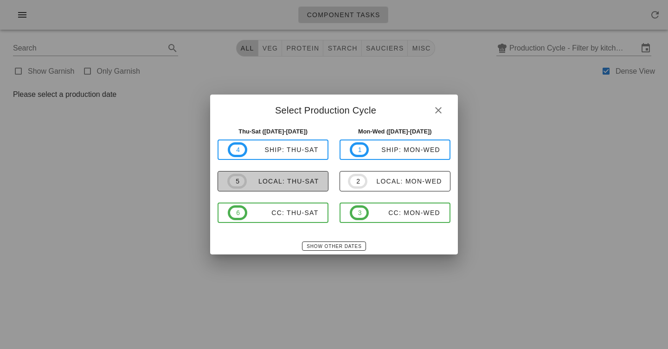  Describe the element at coordinates (360, 213) in the screenshot. I see `span: 3` at that location.